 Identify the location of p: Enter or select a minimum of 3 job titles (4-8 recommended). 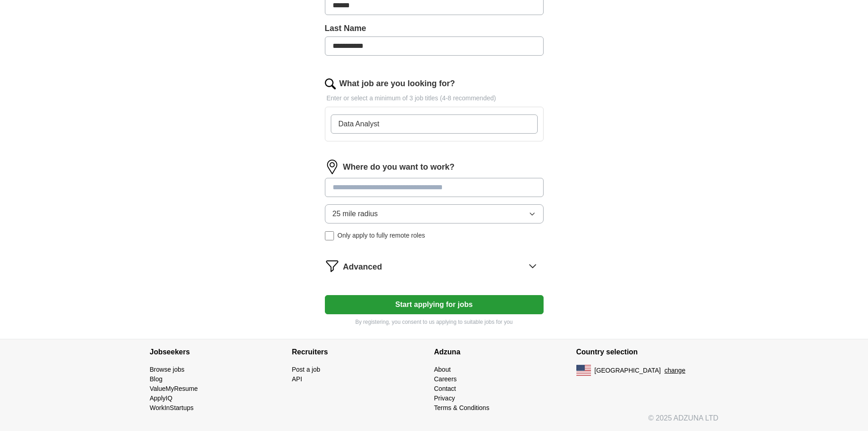
(434, 98).